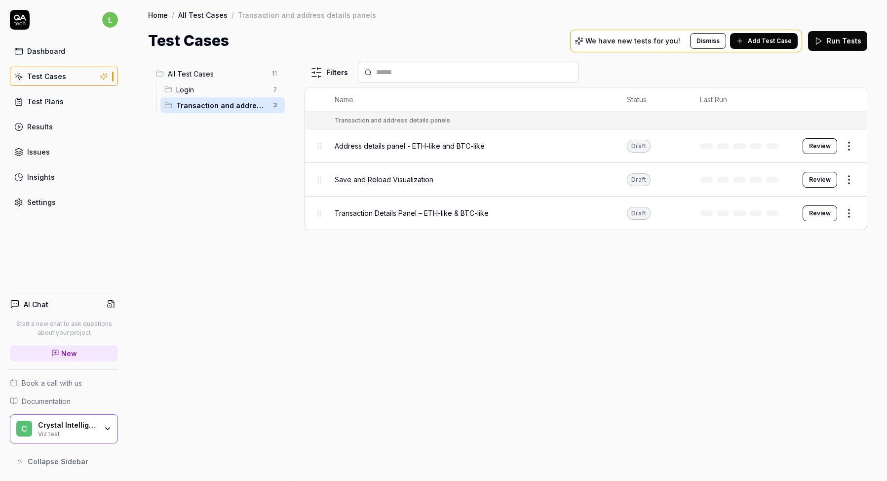 The width and height of the screenshot is (887, 481). I want to click on span: C, so click(24, 428).